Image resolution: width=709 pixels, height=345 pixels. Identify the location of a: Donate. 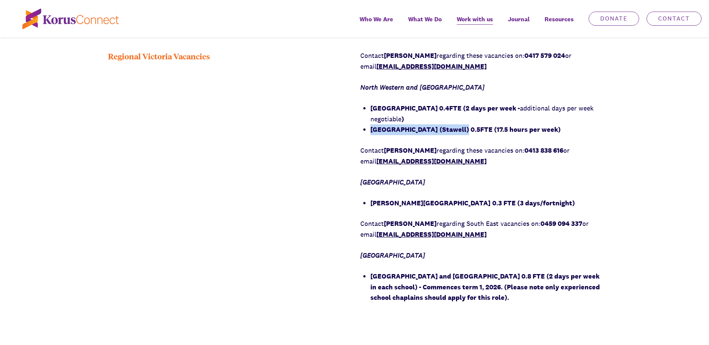
(614, 19).